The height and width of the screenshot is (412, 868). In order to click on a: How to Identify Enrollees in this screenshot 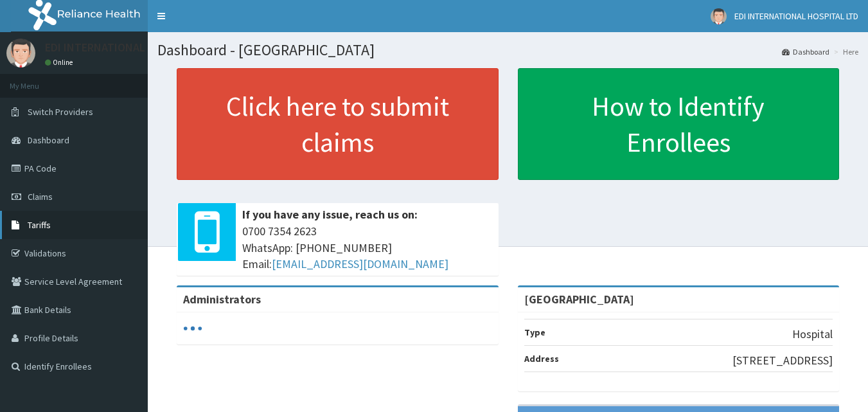, I will do `click(678, 124)`.